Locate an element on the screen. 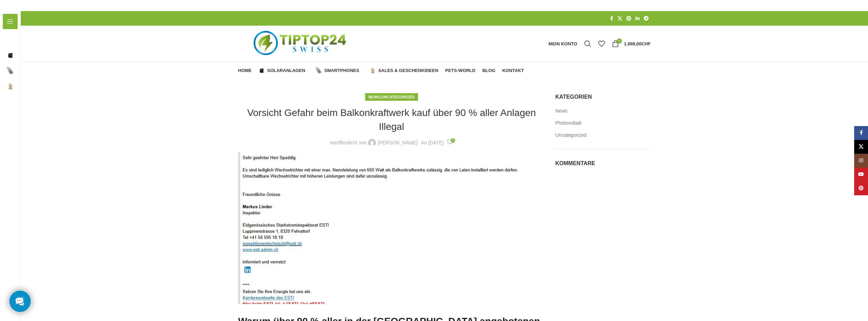 The height and width of the screenshot is (321, 868). img: Smartphones is located at coordinates (319, 70).